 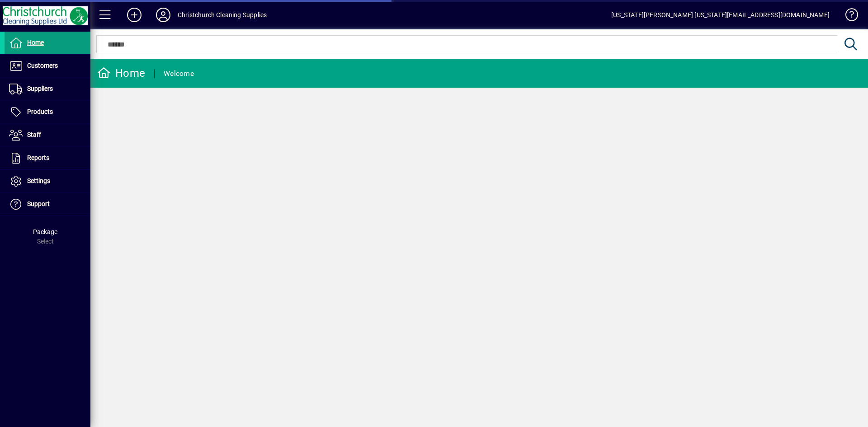 I want to click on span: Reports, so click(x=38, y=158).